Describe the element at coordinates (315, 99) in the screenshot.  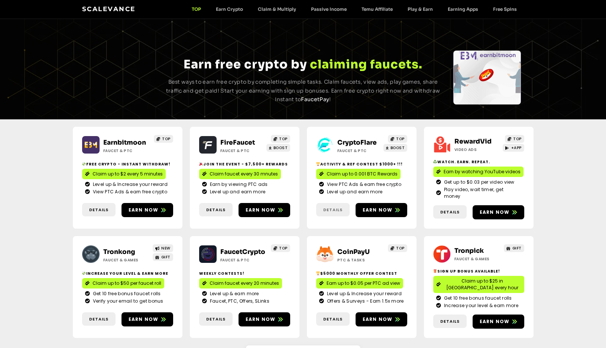
I see `strong: FaucetPay` at that location.